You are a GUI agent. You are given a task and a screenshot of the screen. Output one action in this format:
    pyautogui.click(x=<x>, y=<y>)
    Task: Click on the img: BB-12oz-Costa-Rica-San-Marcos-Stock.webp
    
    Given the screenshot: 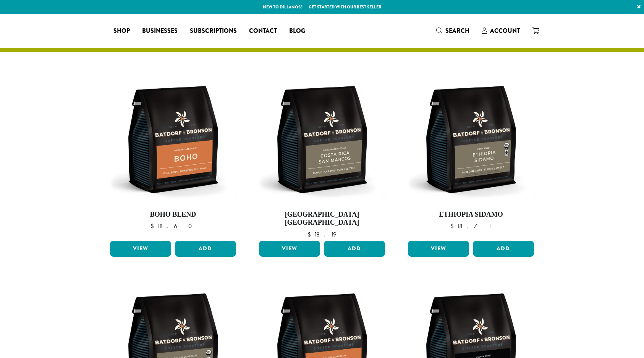 What is the action you would take?
    pyautogui.click(x=322, y=139)
    